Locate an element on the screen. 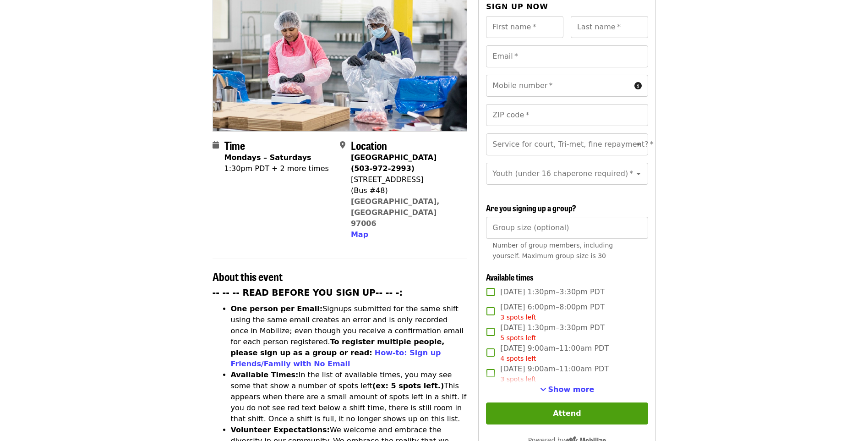  li: In the list of available times, you may see some that show a number of spots left This appears wh... is located at coordinates (349, 397).